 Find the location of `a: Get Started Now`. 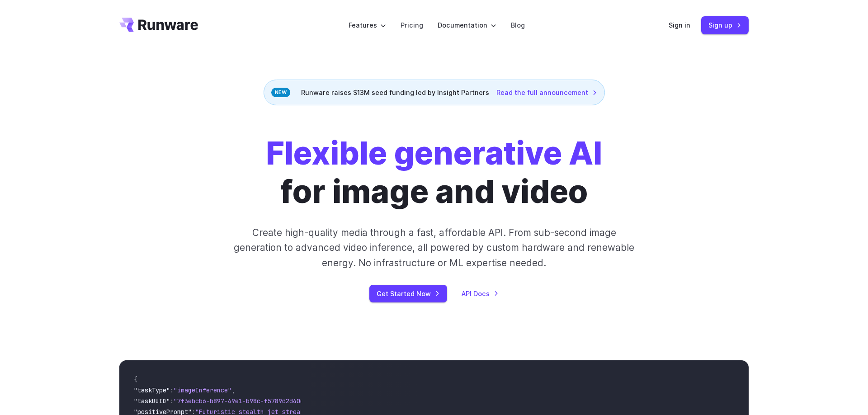

a: Get Started Now is located at coordinates (408, 294).